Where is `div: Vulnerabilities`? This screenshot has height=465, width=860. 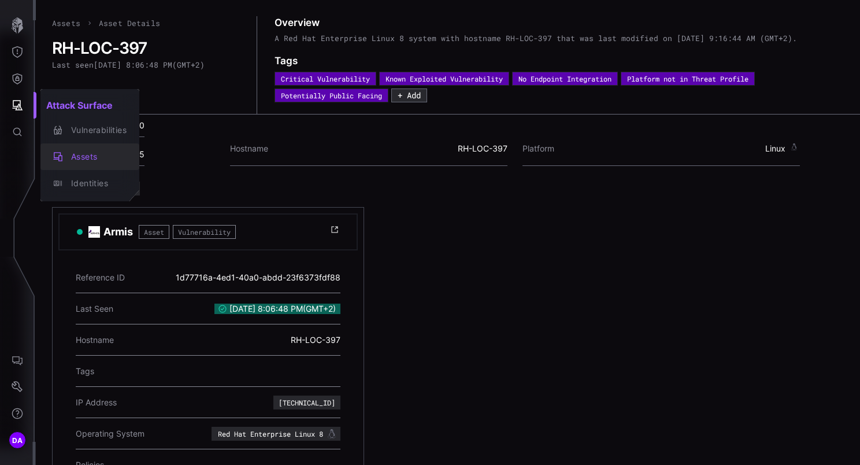 div: Vulnerabilities is located at coordinates (96, 130).